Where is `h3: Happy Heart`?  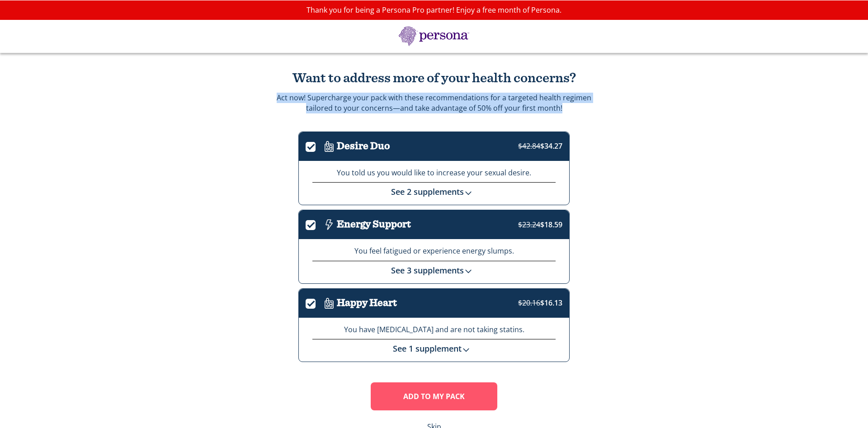
h3: Happy Heart is located at coordinates (367, 303).